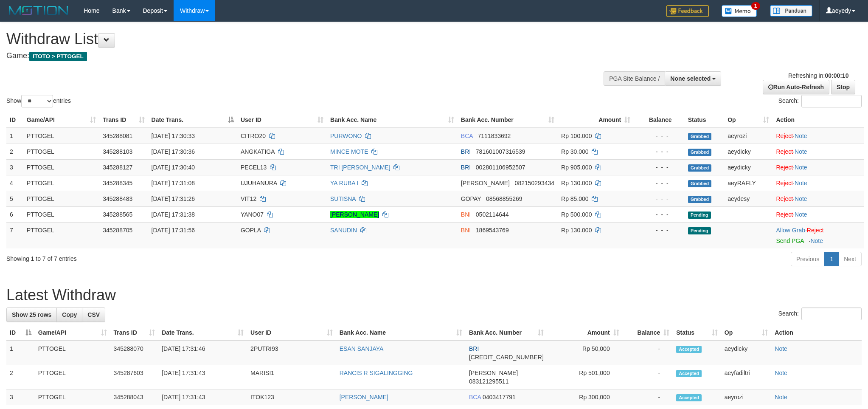  Describe the element at coordinates (15, 198) in the screenshot. I see `td: 5` at that location.